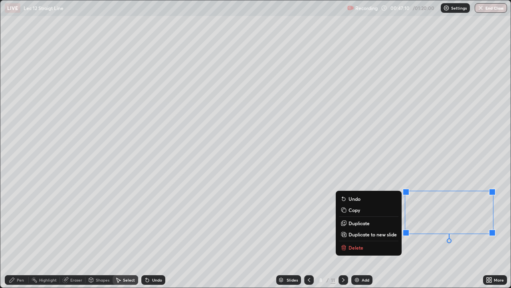 Image resolution: width=511 pixels, height=288 pixels. What do you see at coordinates (481, 8) in the screenshot?
I see `img: end-class-cross` at bounding box center [481, 8].